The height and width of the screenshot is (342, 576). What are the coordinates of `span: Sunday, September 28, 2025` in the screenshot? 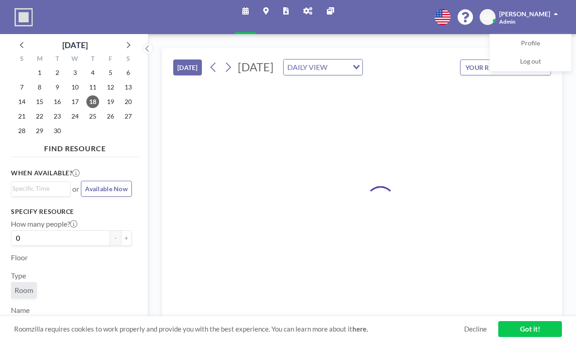 It's located at (22, 131).